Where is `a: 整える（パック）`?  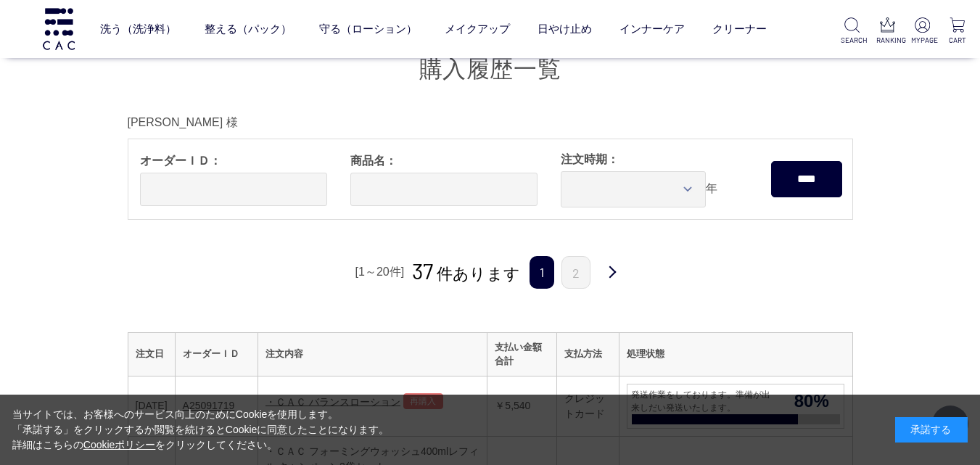
a: 整える（パック） is located at coordinates (248, 29).